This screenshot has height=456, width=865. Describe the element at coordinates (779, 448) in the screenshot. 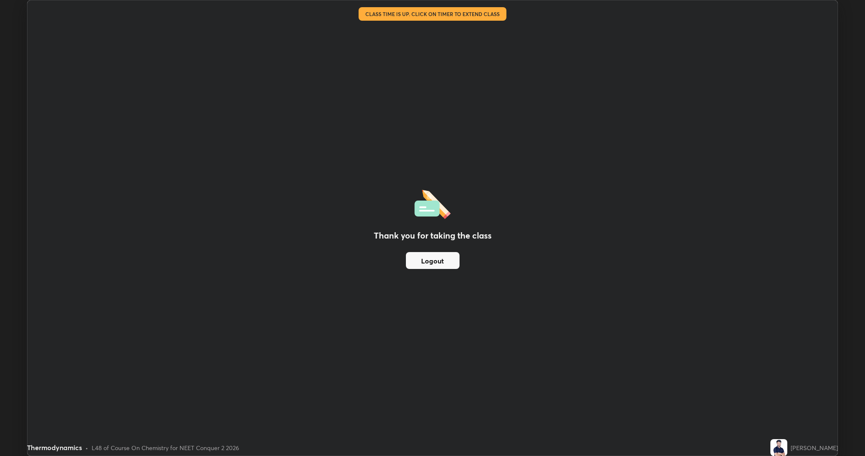

I see `img: b6b514b303f74ddc825c6b0aeaa9deff.jpg` at that location.